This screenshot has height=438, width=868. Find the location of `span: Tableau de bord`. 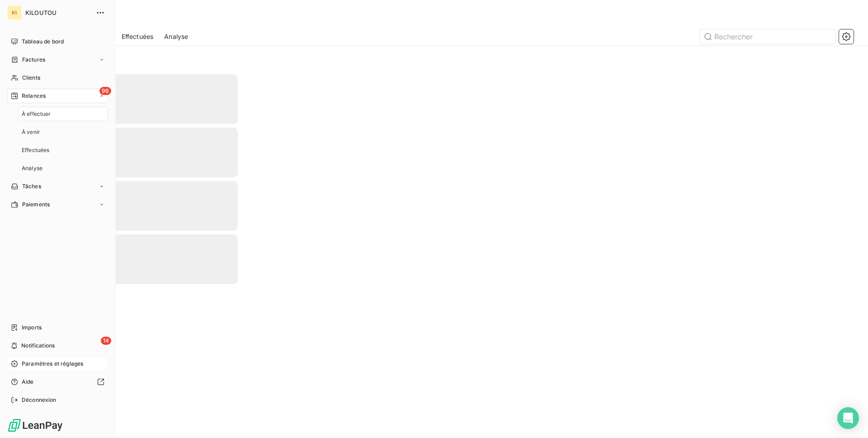

span: Tableau de bord is located at coordinates (43, 42).